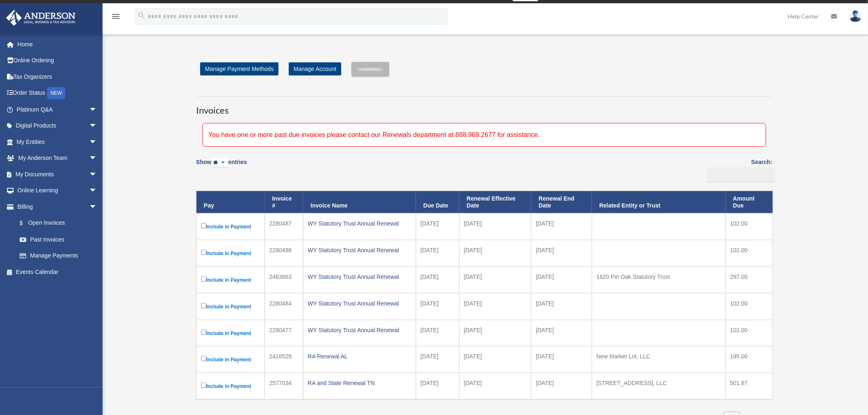 The image size is (868, 415). What do you see at coordinates (484, 135) in the screenshot?
I see `div: You have one or more past due invoices please contact our Renewals department at 888.969.2677 for...` at bounding box center [484, 135].